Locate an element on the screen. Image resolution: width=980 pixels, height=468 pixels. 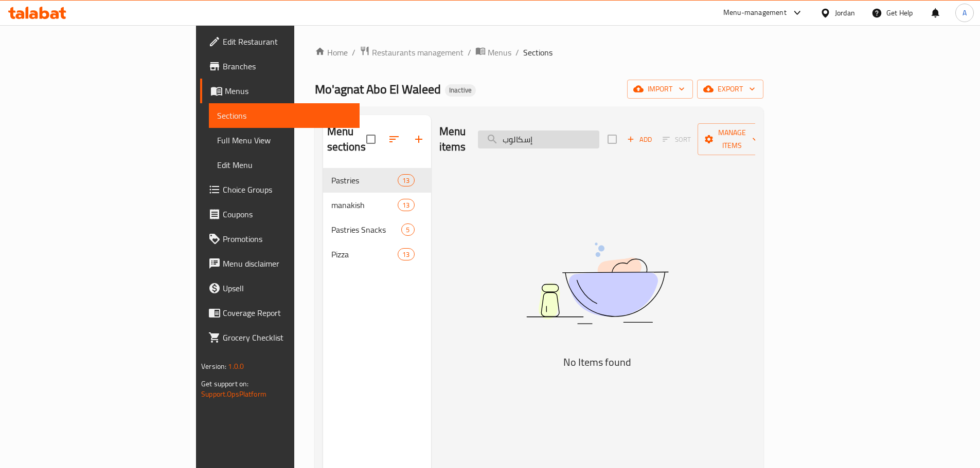
img: dish.svg is located at coordinates (597, 283).